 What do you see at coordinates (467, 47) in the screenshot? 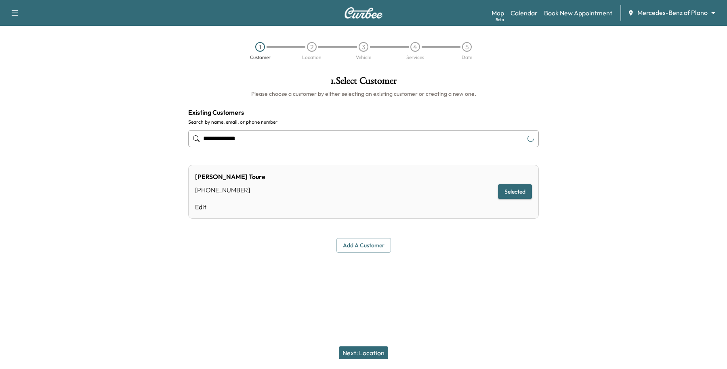
I see `div: 5` at bounding box center [467, 47].